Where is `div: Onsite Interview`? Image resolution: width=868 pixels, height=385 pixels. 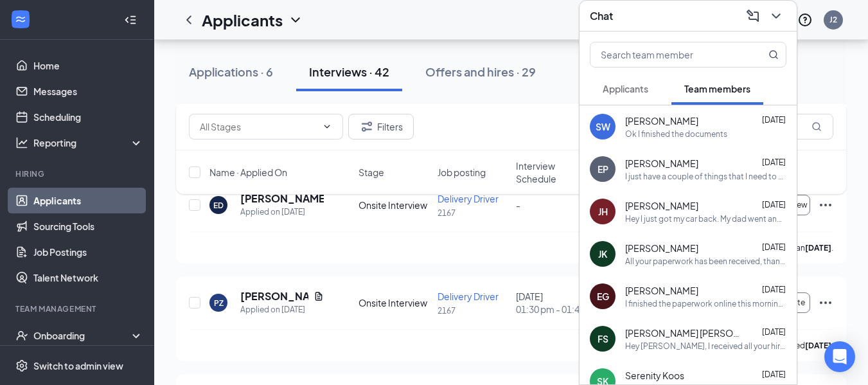 div: Onsite Interview is located at coordinates (394, 303).